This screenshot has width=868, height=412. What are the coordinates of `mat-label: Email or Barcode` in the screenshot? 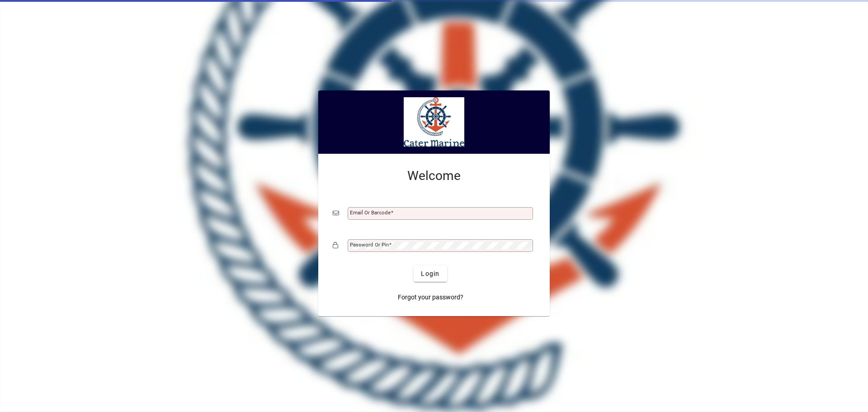 It's located at (370, 213).